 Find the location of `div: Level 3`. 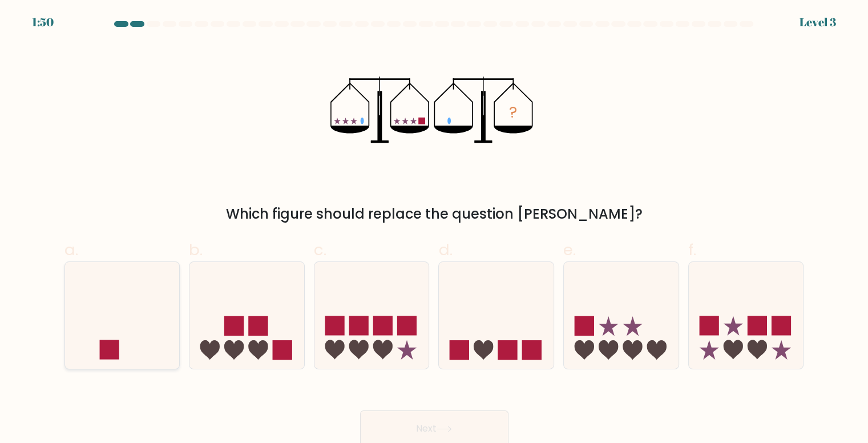

div: Level 3 is located at coordinates (818, 22).